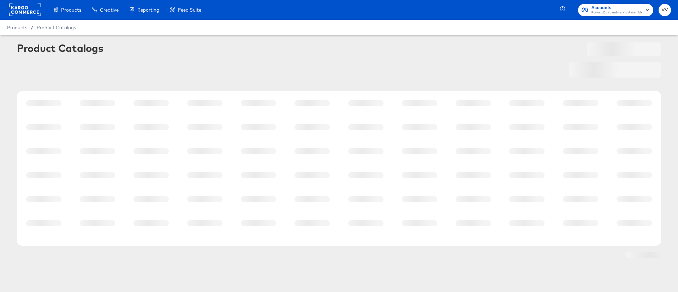  What do you see at coordinates (617, 13) in the screenshot?
I see `span: Forward3d (Landmark) / Assembly` at bounding box center [617, 13].